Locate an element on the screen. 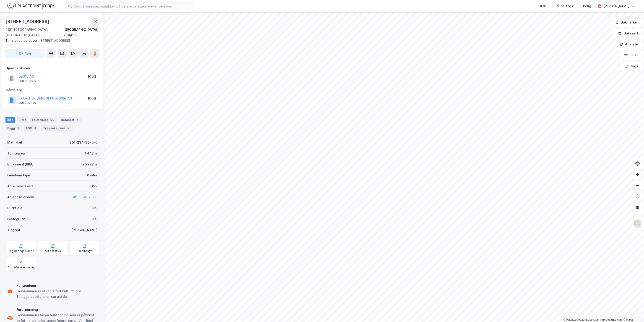  div: 301-234-83-0-0 is located at coordinates (83, 142).